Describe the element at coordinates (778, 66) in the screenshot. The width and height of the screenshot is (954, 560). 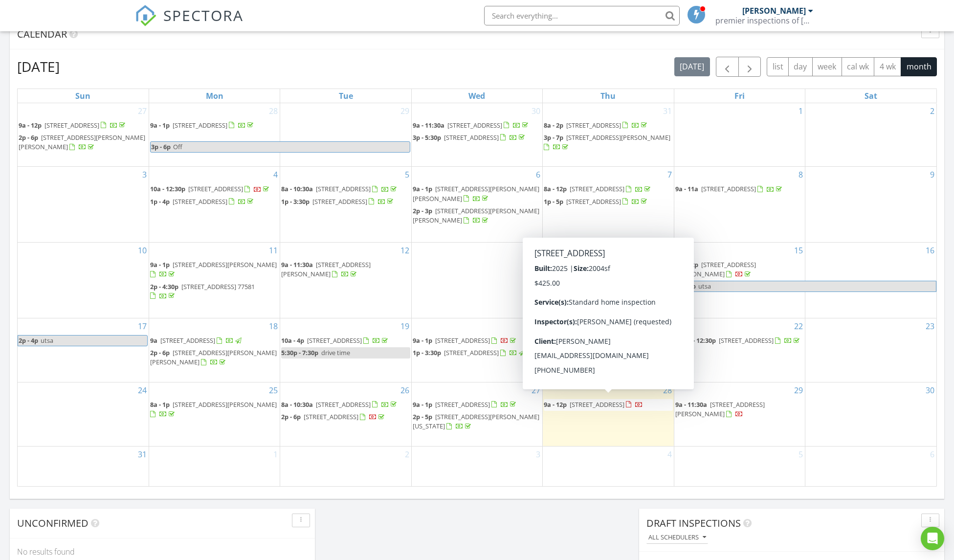
I see `button: list` at that location.